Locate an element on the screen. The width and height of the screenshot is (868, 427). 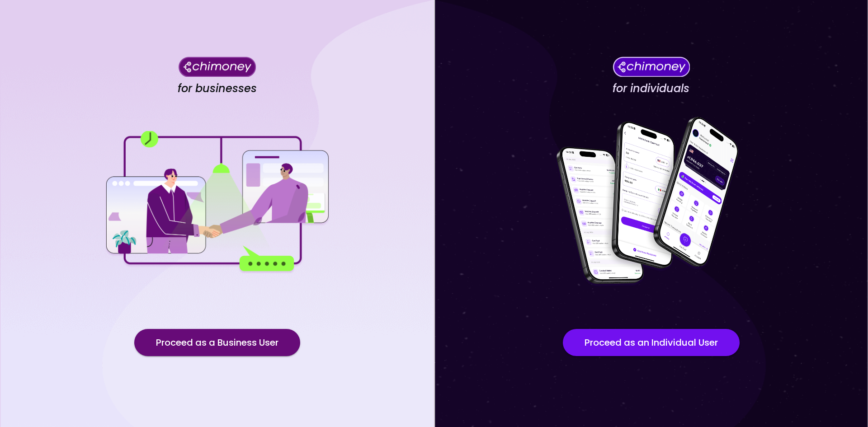
button: Proceed as a Business User is located at coordinates (217, 342).